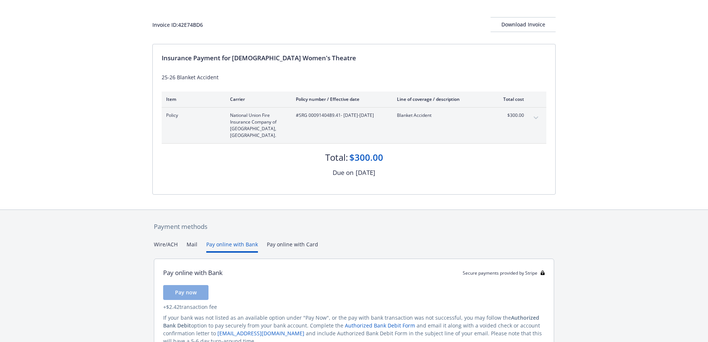  Describe the element at coordinates (354, 226) in the screenshot. I see `div: Payment methods` at that location.